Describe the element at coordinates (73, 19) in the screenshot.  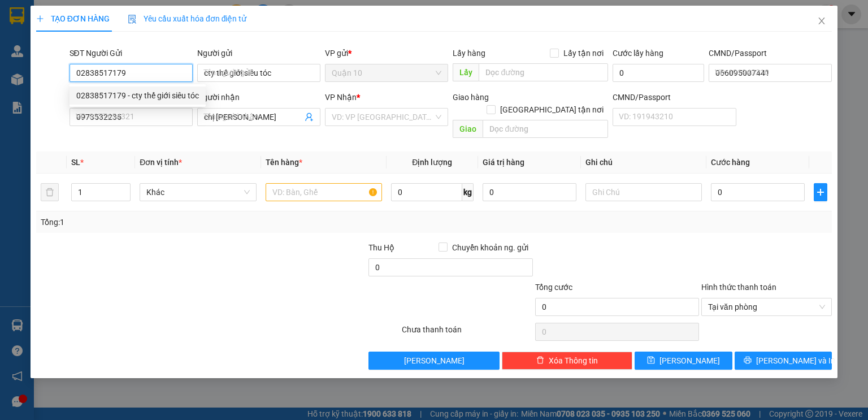
I see `span: TẠO ĐƠN HÀNG` at that location.